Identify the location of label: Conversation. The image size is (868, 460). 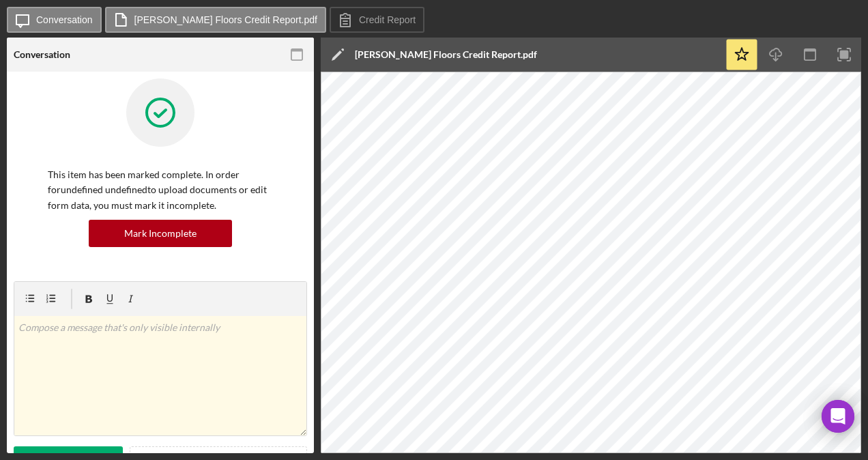
(64, 20).